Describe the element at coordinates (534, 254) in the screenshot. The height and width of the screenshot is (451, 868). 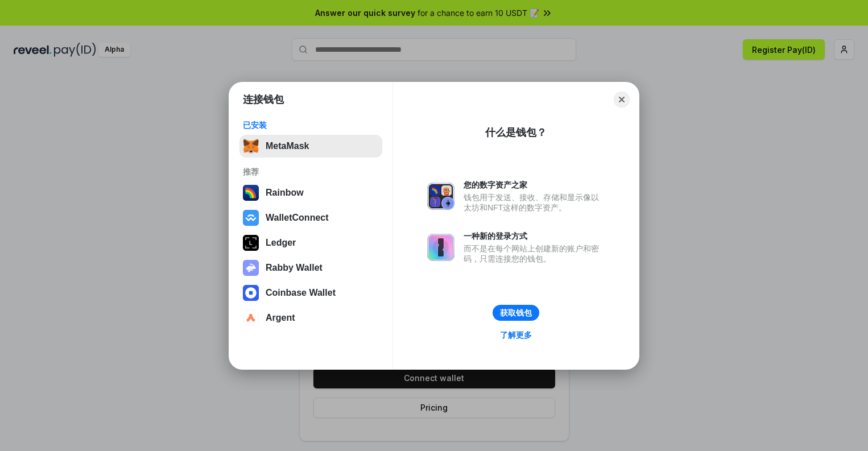
I see `div: 而不是在每个网站上创建新的账户和密码，只需连接您的钱包。` at that location.